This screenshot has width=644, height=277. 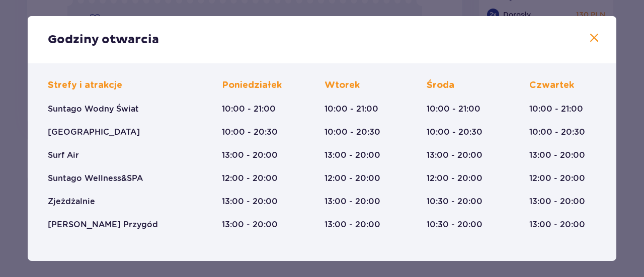 I want to click on p: Zjeżdżalnie, so click(x=72, y=202).